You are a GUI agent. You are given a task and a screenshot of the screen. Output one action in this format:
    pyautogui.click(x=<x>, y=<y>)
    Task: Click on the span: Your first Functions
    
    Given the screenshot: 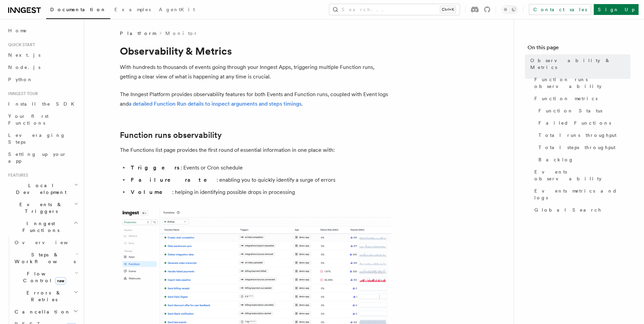 What is the action you would take?
    pyautogui.click(x=28, y=120)
    